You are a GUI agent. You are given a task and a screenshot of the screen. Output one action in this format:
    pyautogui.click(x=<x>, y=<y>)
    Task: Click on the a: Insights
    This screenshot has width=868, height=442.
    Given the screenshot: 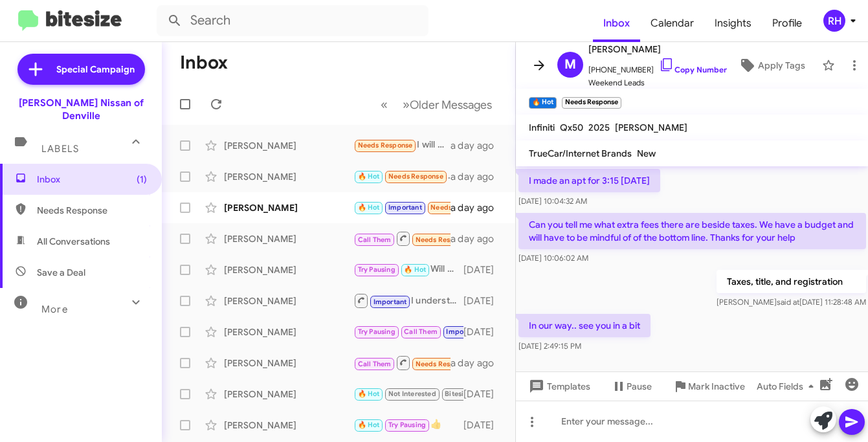 What is the action you would take?
    pyautogui.click(x=733, y=23)
    